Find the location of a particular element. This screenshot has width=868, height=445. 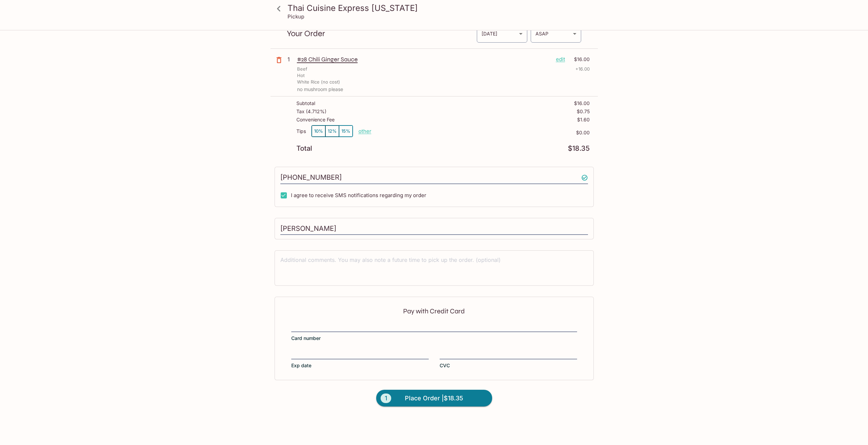

button: 15% is located at coordinates (346, 131).